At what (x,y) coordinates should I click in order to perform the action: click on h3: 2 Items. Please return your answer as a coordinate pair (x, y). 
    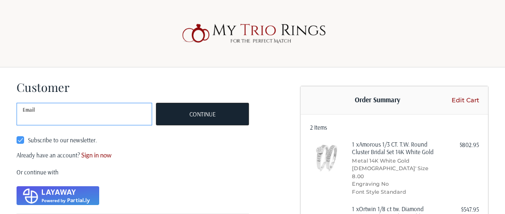
    Looking at the image, I should click on (394, 128).